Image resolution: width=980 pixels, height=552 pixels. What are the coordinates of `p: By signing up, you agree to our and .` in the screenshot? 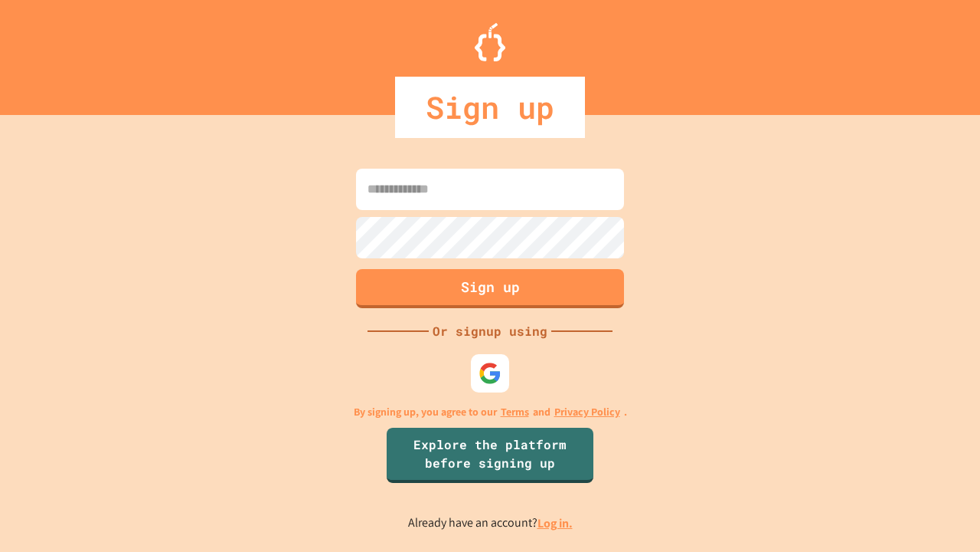 It's located at (490, 412).